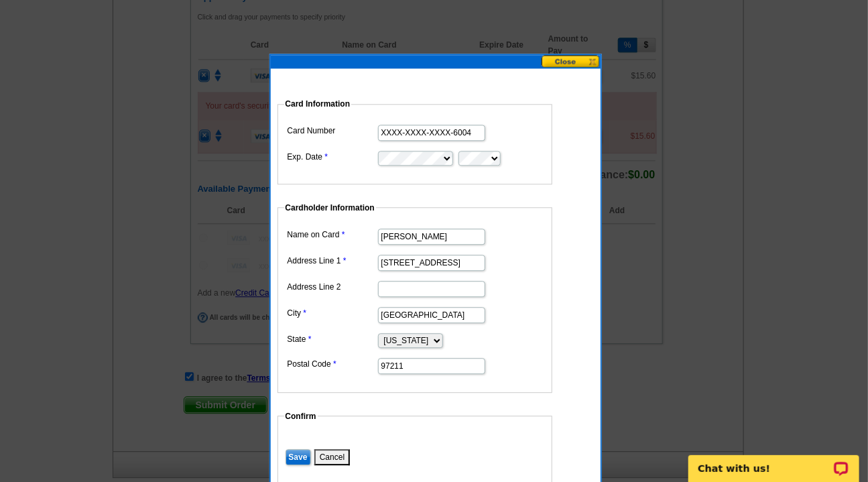 The height and width of the screenshot is (482, 868). What do you see at coordinates (330, 208) in the screenshot?
I see `legend: Cardholder Information` at bounding box center [330, 208].